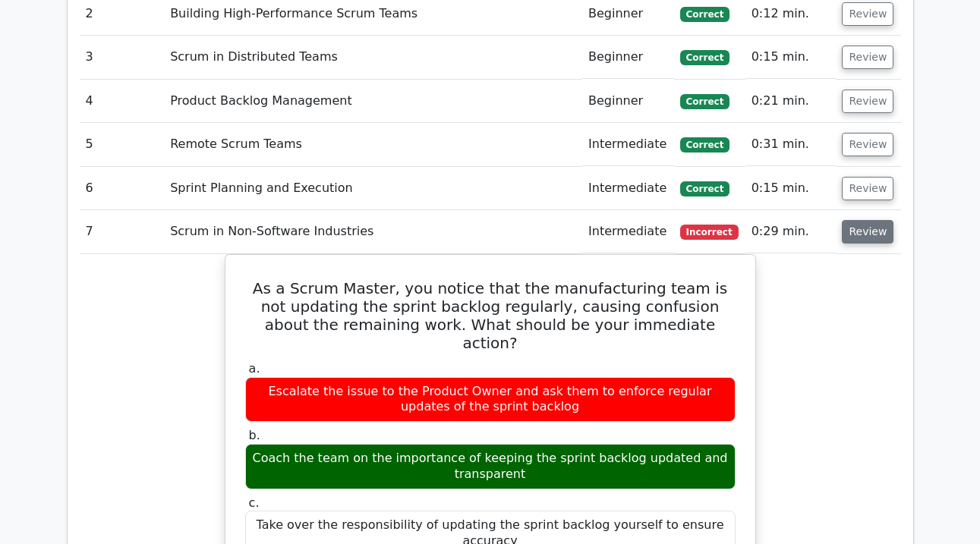  What do you see at coordinates (790, 232) in the screenshot?
I see `td: 0:29 min.` at bounding box center [790, 232].